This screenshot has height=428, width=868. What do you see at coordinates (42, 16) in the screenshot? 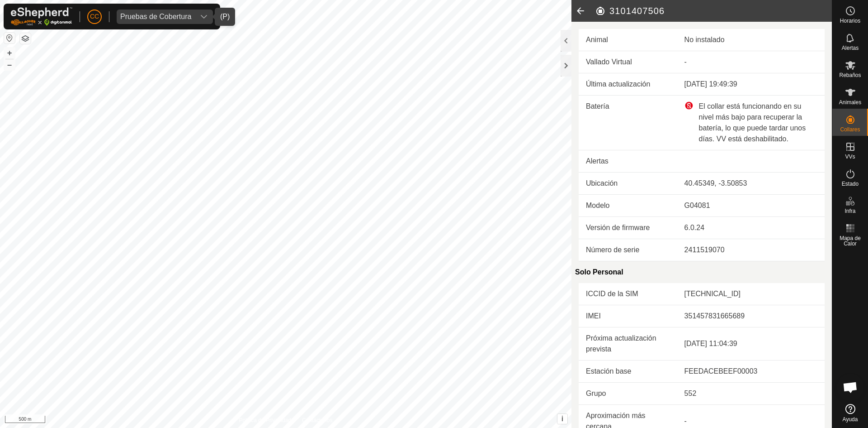
I see `img: Logo Gallagher` at bounding box center [42, 16].